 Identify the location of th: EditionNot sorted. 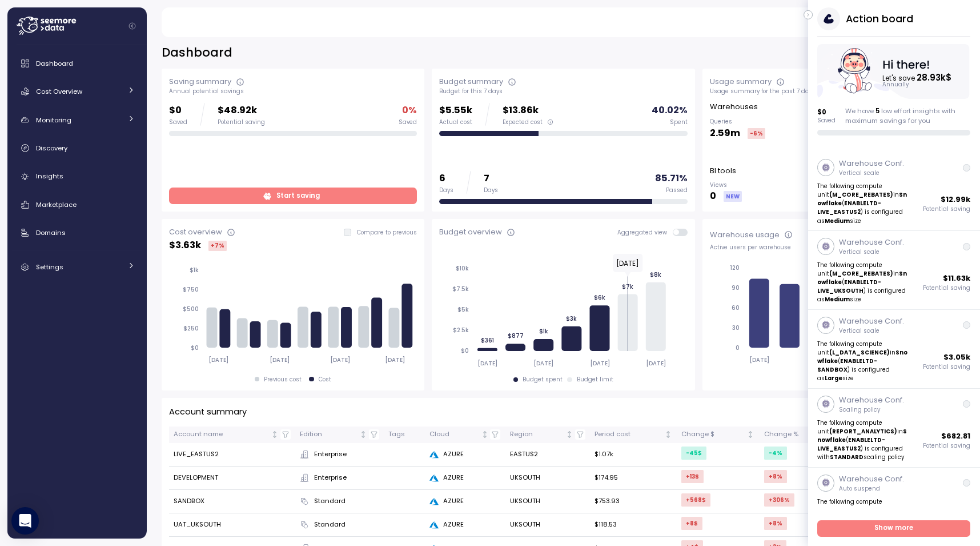
(339, 434).